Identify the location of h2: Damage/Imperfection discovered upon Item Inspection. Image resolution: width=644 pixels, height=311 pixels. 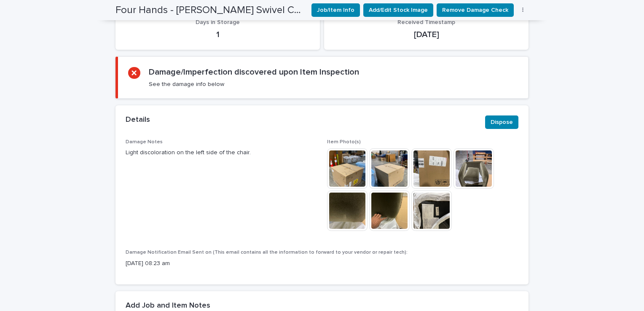
(254, 72).